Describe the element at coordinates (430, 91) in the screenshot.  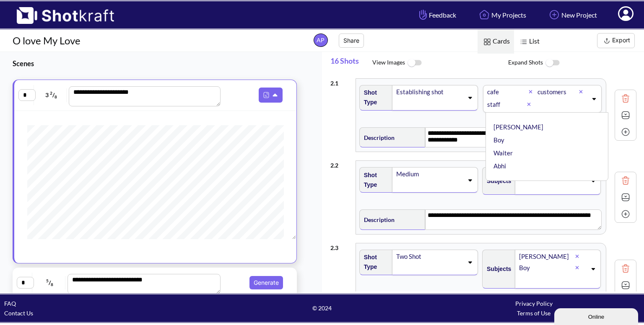
I see `div: Establishing shot` at that location.